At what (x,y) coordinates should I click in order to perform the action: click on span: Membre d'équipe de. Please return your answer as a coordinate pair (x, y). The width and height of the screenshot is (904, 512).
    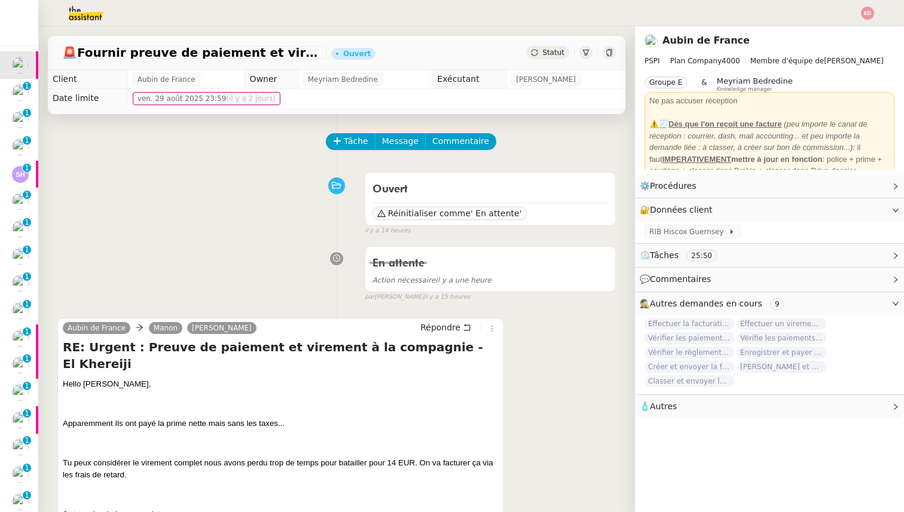
    Looking at the image, I should click on (787, 61).